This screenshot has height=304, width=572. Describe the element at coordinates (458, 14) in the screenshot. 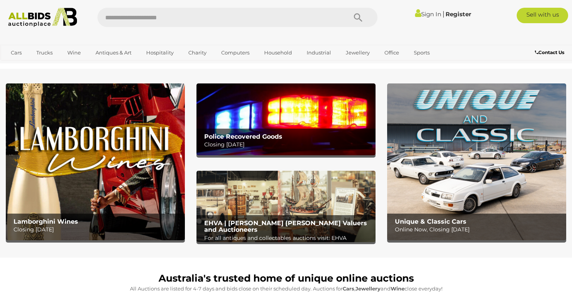

I see `a: Register` at that location.